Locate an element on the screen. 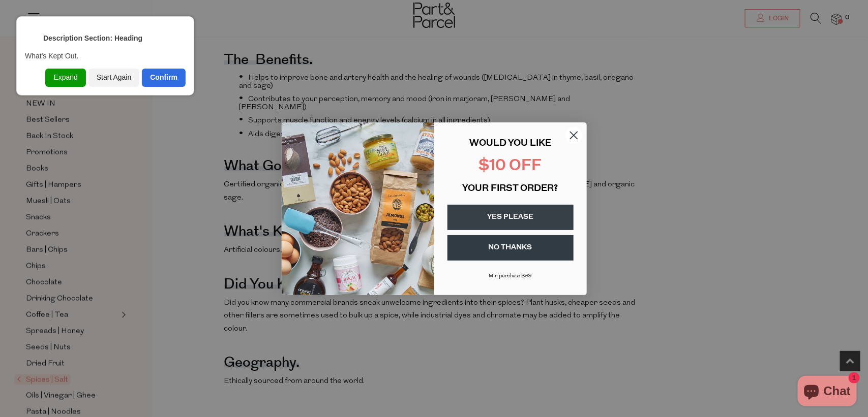 This screenshot has height=417, width=868. span: YOUR FIRST ORDER? is located at coordinates (510, 189).